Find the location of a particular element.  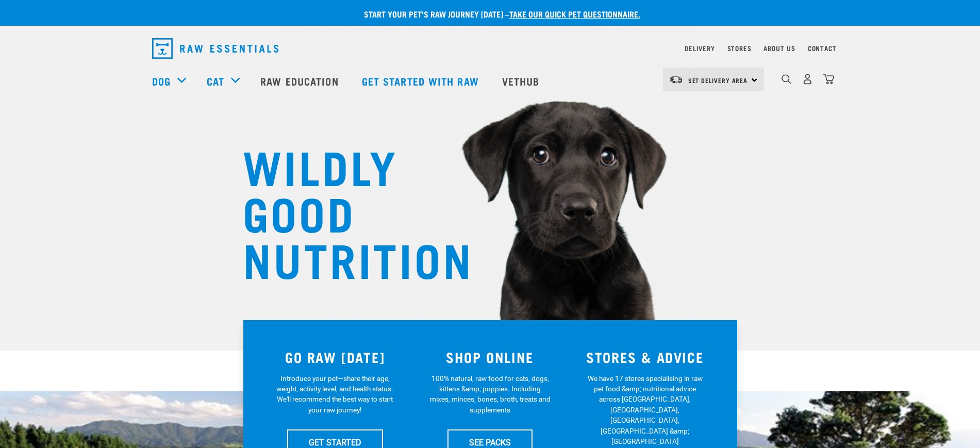

nav: dropdown navigation is located at coordinates (490, 49).